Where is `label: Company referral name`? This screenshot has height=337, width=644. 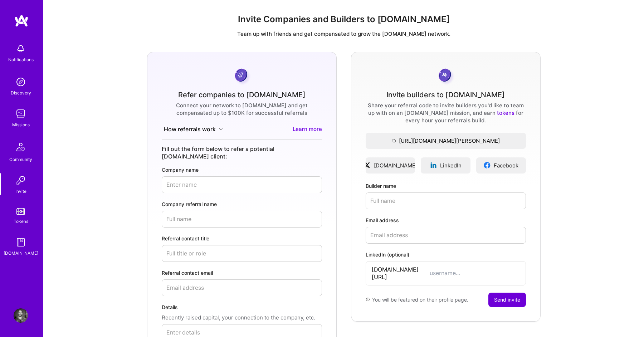
label: Company referral name is located at coordinates (242, 204).